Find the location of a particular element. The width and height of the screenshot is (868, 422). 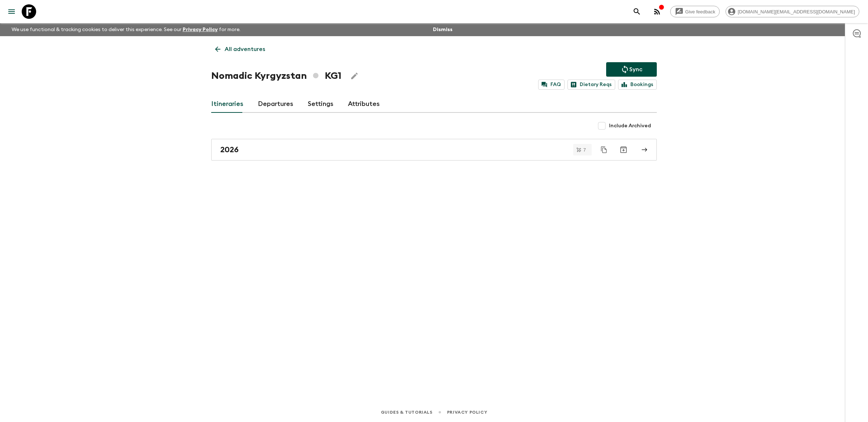

button: menu is located at coordinates (12, 12).